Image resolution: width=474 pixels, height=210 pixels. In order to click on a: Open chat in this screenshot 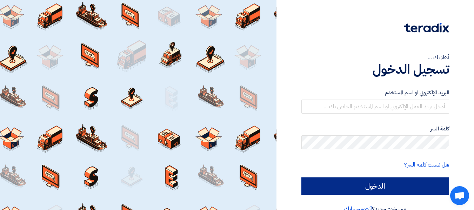, I will do `click(460, 196)`.